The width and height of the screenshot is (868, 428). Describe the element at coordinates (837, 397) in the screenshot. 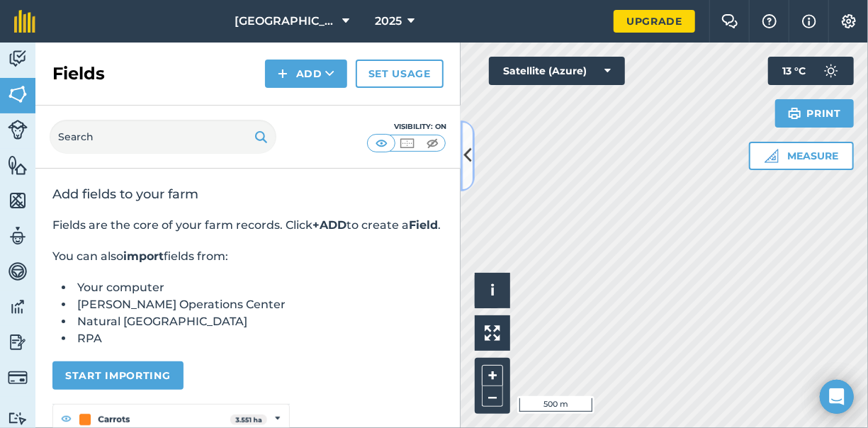

I see `div: Open Intercom Messenger` at that location.